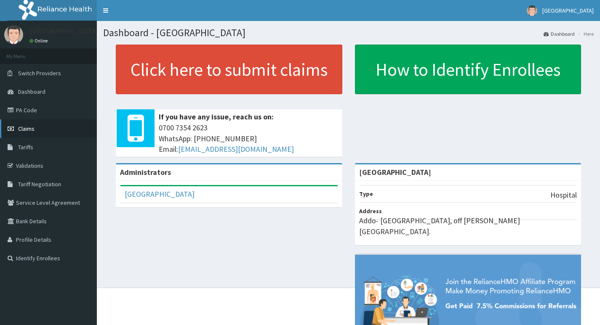 This screenshot has height=325, width=600. What do you see at coordinates (26, 147) in the screenshot?
I see `span: Tariffs` at bounding box center [26, 147].